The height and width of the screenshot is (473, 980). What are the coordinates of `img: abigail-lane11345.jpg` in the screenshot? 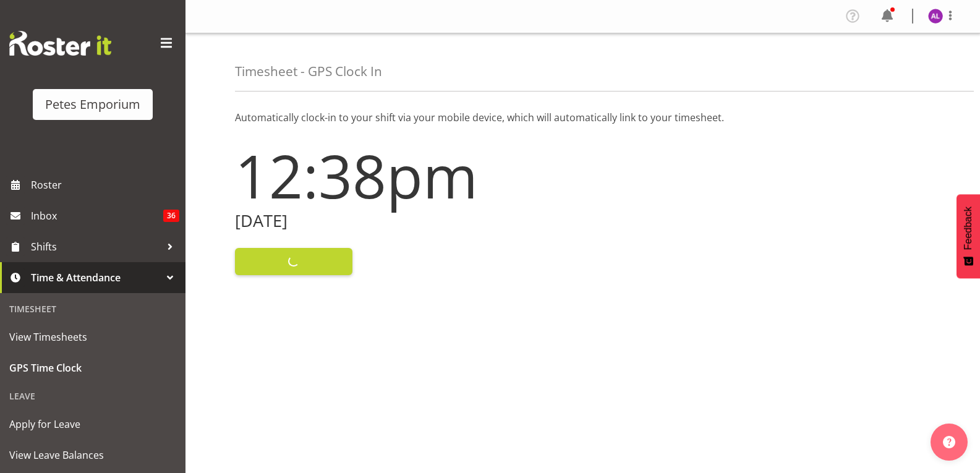 It's located at (935, 16).